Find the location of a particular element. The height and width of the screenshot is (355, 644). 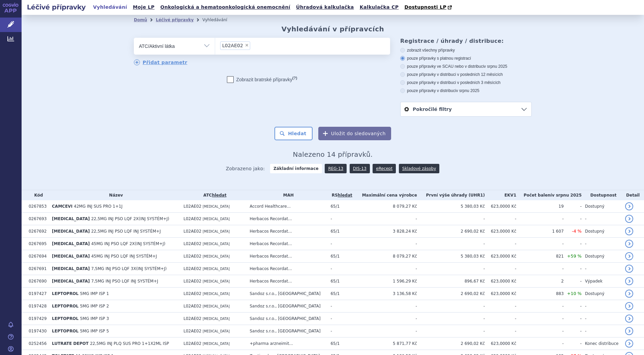

span: Nalezeno 14 přípravků. is located at coordinates (333, 155).